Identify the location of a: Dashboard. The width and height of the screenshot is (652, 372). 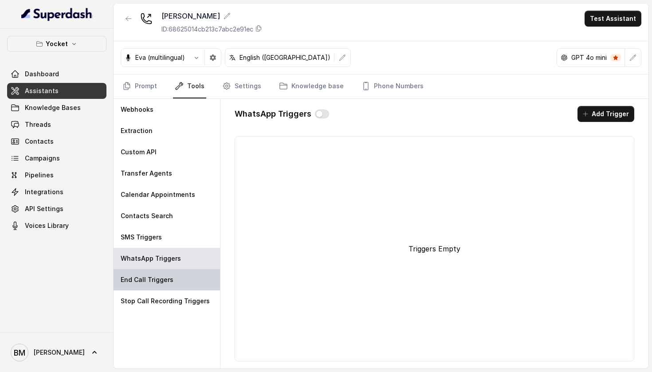
(57, 74).